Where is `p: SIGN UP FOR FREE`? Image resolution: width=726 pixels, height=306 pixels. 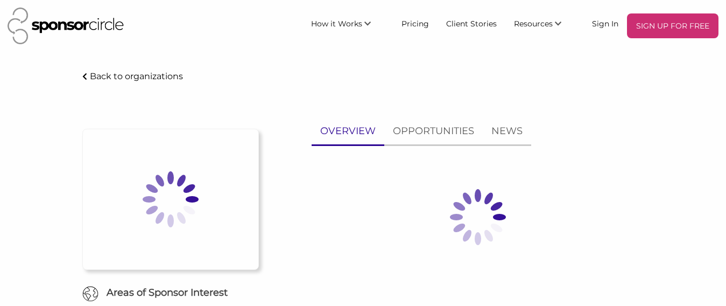 p: SIGN UP FOR FREE is located at coordinates (673, 26).